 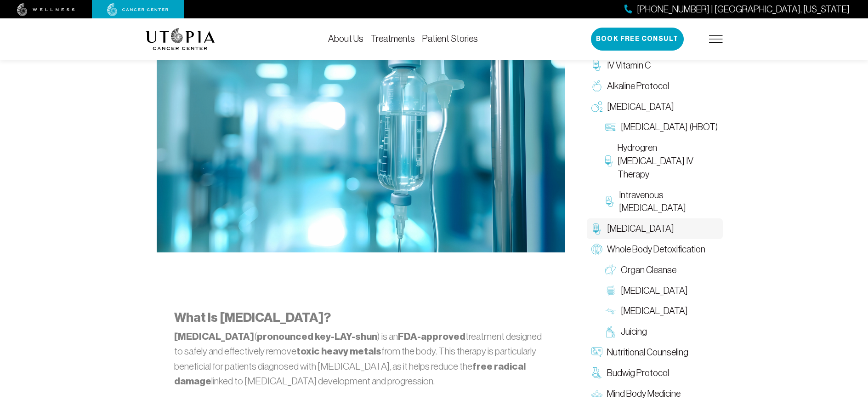 What do you see at coordinates (610, 128) in the screenshot?
I see `img: Hyperbaric Oxygen Therapy (HBOT)` at bounding box center [610, 128].